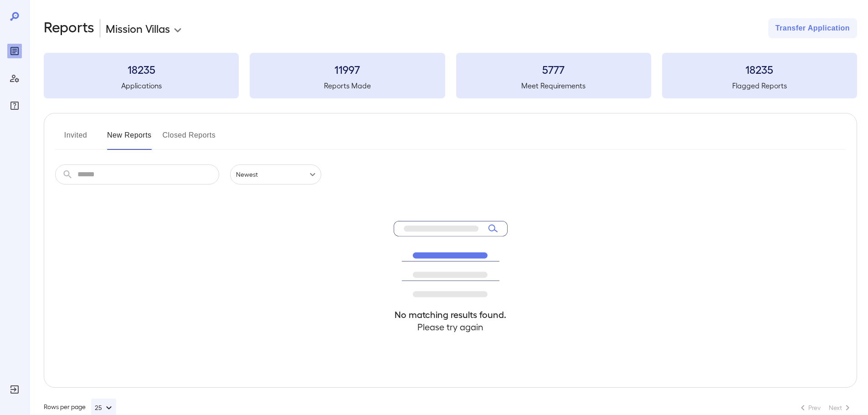 This screenshot has width=868, height=415. Describe the element at coordinates (15, 390) in the screenshot. I see `div: Log Out` at that location.